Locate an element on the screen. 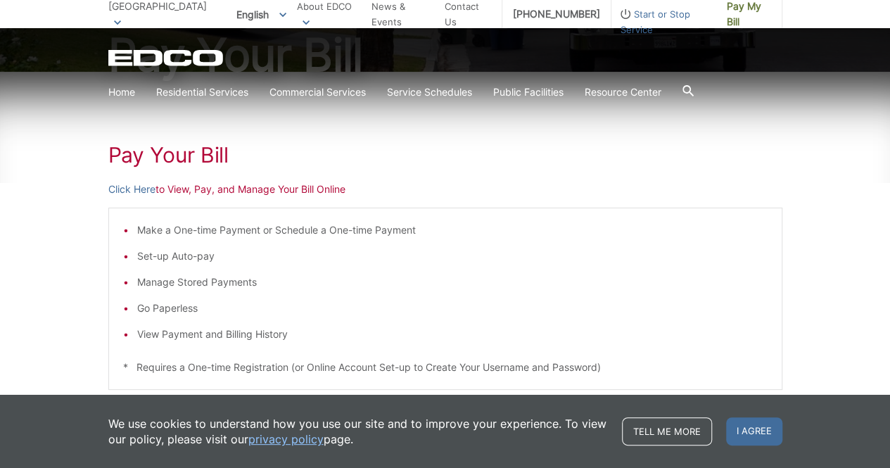 This screenshot has height=468, width=890. h1: Pay Your Bill is located at coordinates (445, 155).